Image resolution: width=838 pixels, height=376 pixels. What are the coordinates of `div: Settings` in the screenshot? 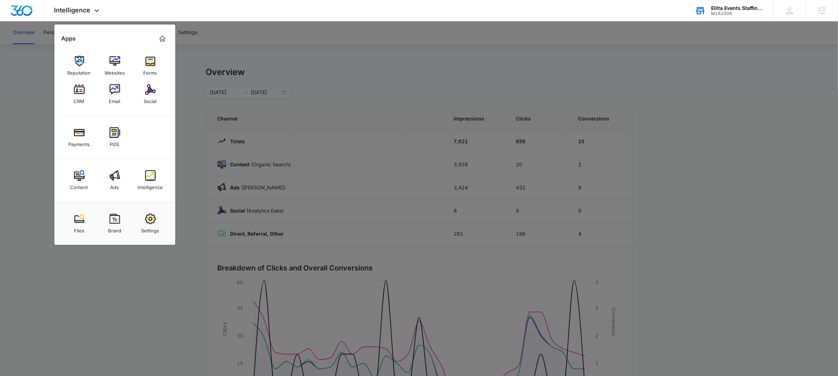 It's located at (150, 229).